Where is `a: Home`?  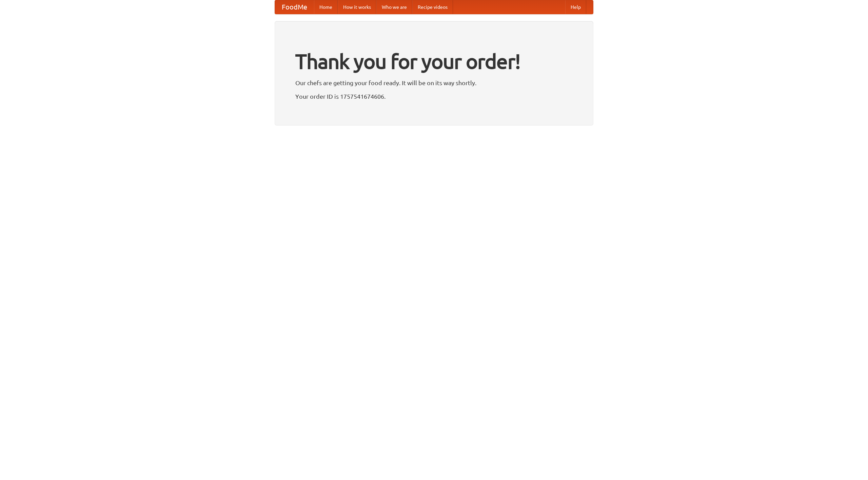 a: Home is located at coordinates (326, 7).